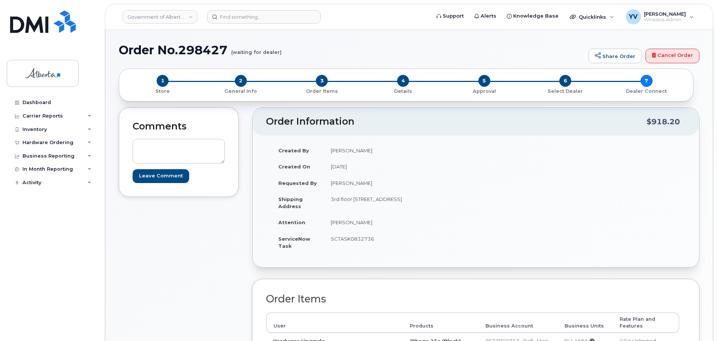 This screenshot has height=341, width=717. I want to click on h2: Comments, so click(179, 127).